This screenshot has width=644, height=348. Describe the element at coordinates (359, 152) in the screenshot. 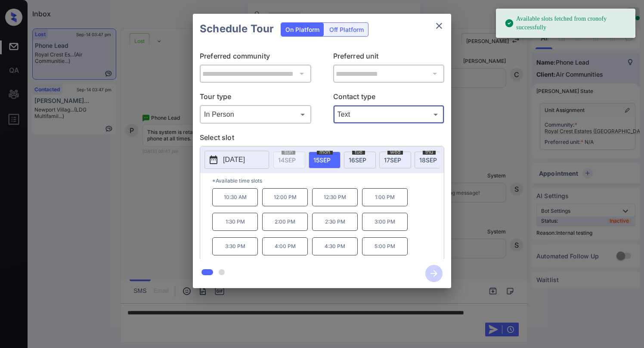

I see `span: tue` at that location.